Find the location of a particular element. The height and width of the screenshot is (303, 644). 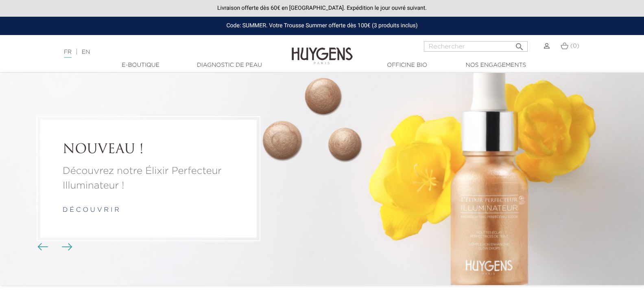

a: Officine Bio is located at coordinates (407, 65).